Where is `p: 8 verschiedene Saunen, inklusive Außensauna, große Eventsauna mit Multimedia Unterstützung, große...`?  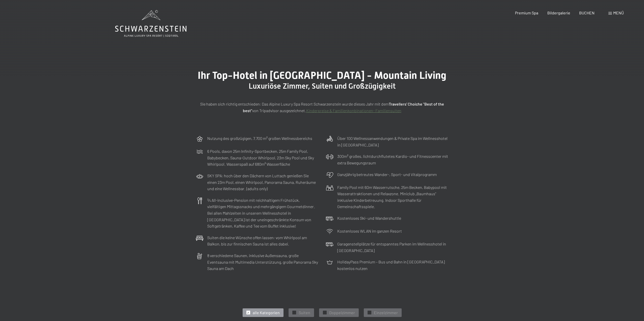 p: 8 verschiedene Saunen, inklusive Außensauna, große Eventsauna mit Multimedia Unterstützung, große... is located at coordinates (263, 262).